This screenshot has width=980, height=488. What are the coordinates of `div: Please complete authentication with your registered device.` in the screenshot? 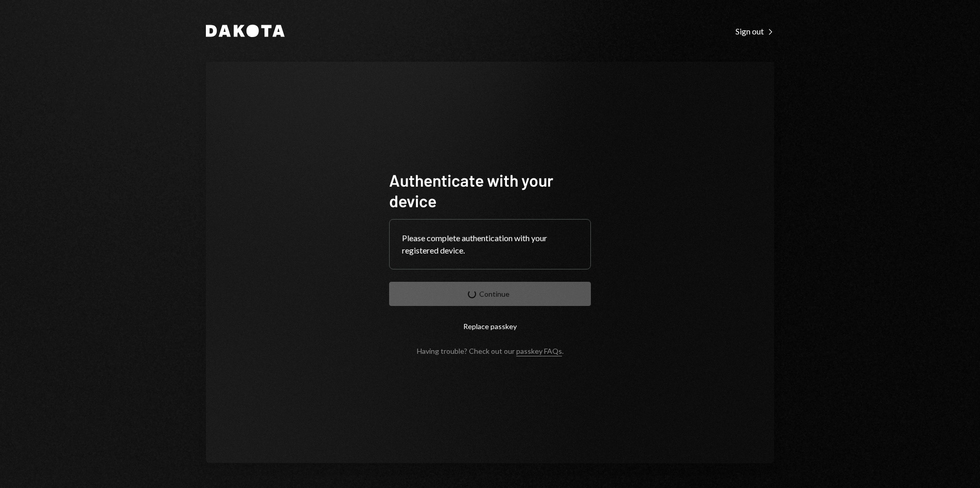 It's located at (490, 244).